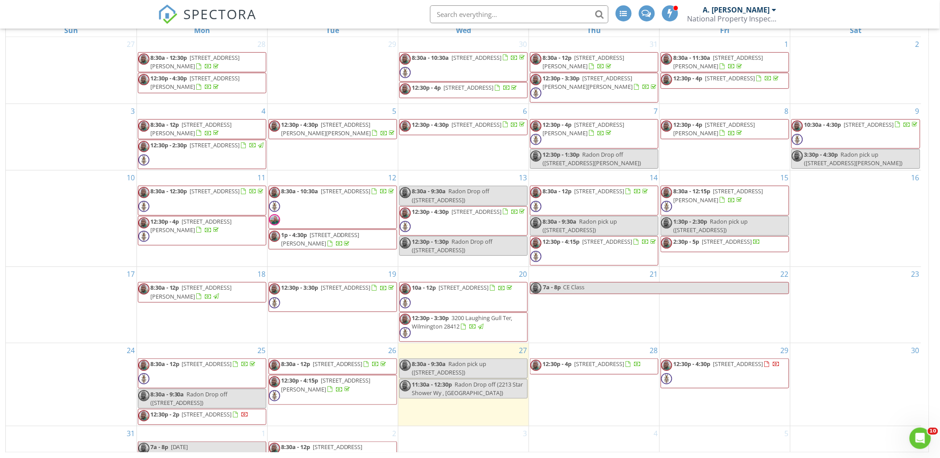  What do you see at coordinates (856, 30) in the screenshot?
I see `a: Saturday` at bounding box center [856, 30].